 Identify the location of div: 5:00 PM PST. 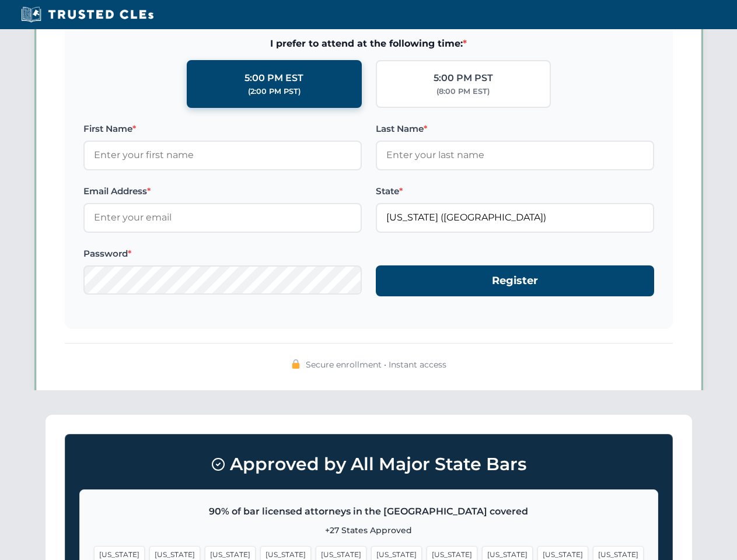
(464, 78).